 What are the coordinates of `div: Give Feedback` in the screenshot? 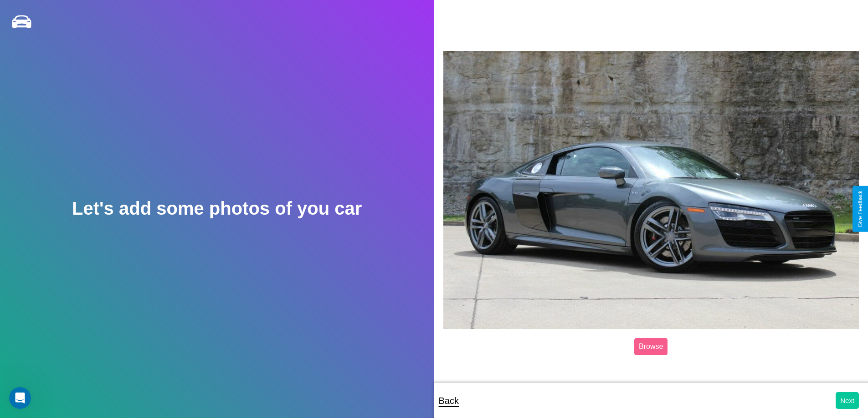 It's located at (860, 209).